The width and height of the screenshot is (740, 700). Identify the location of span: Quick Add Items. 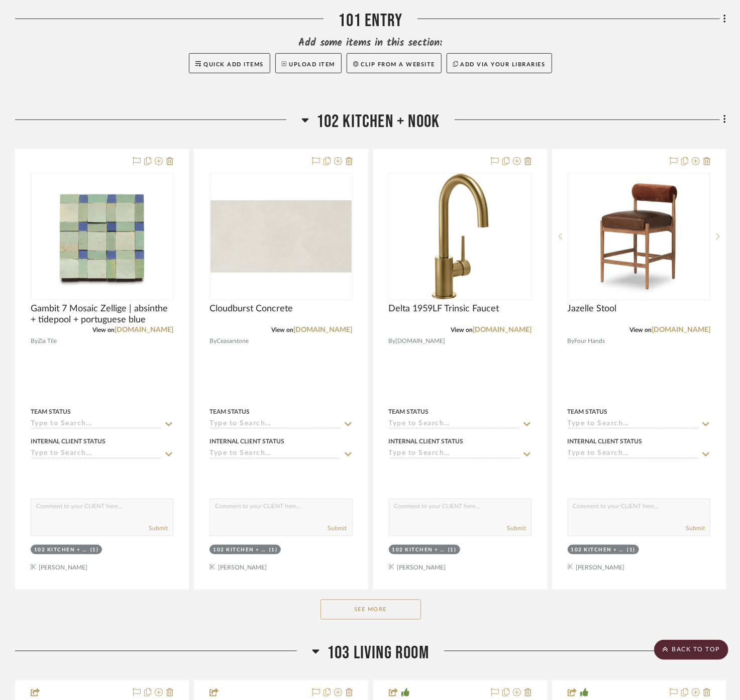
(234, 64).